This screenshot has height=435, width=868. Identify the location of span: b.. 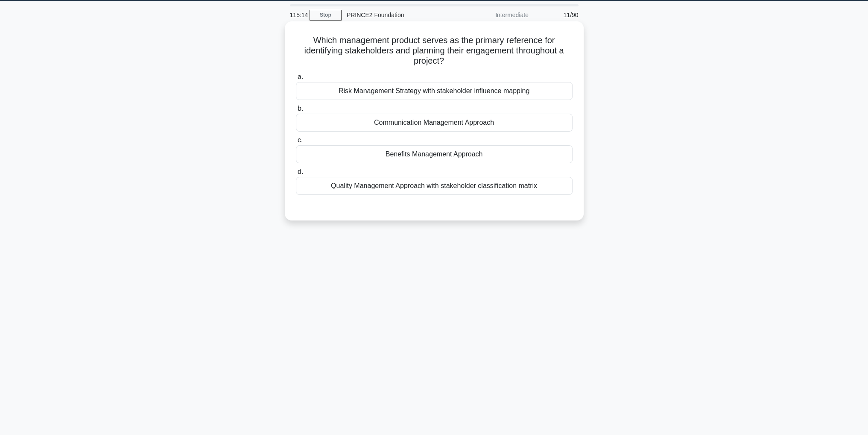
(300, 108).